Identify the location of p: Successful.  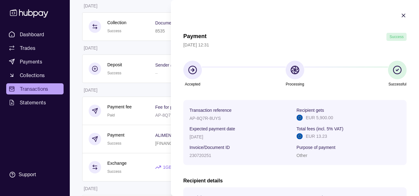
(397, 84).